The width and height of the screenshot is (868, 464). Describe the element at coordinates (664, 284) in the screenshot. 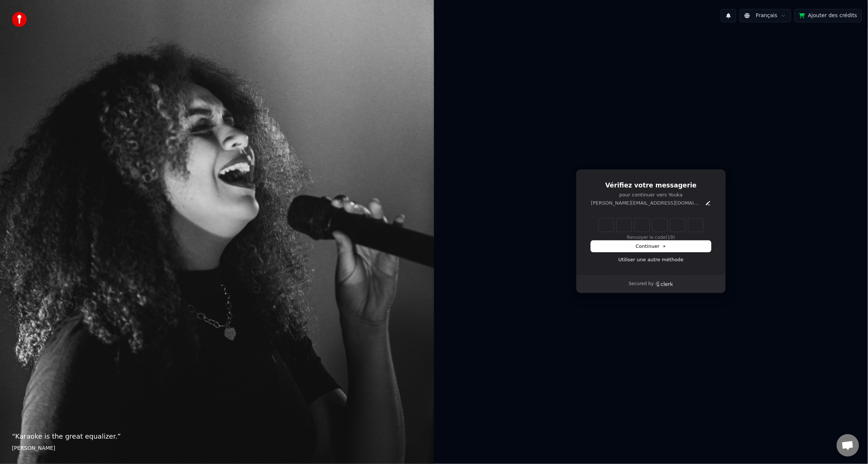

I see `a: Clerk logo` at that location.